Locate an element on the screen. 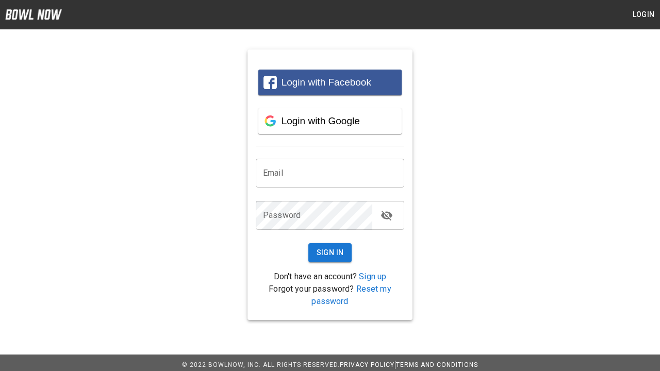  span: © 2022 BowlNow, Inc. All Rights Reserved. is located at coordinates (261, 365).